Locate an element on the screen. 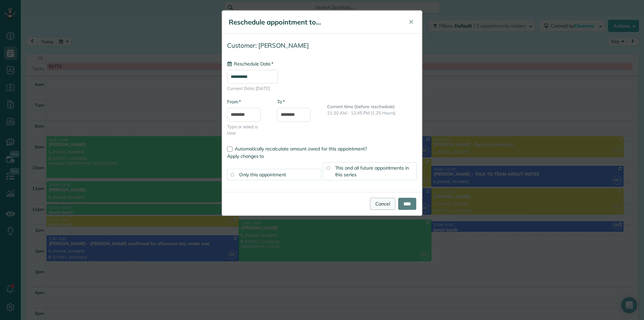  span: Automatically recalculate amount owed for this appointment? is located at coordinates (301, 149).